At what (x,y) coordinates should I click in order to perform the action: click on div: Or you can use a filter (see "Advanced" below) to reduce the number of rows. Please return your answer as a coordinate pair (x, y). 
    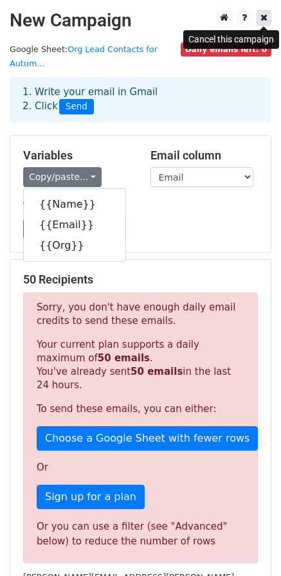
    Looking at the image, I should click on (140, 533).